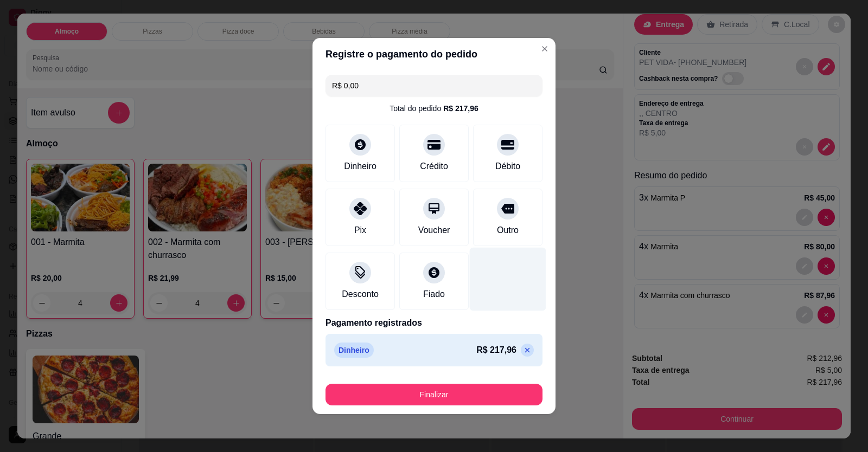 Image resolution: width=868 pixels, height=452 pixels. I want to click on input: Ex.: hambúrguer de cordeiro, so click(434, 86).